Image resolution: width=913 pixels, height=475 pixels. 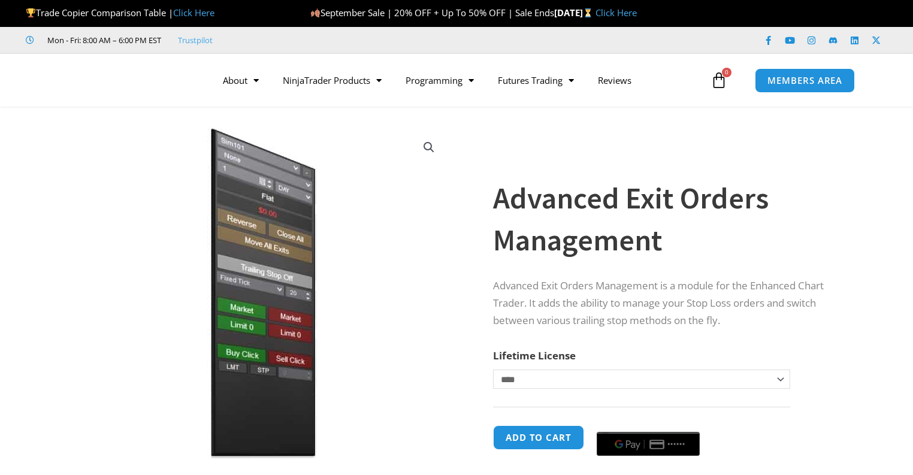 What do you see at coordinates (668, 219) in the screenshot?
I see `h1: Advanced Exit Orders Management` at bounding box center [668, 219].